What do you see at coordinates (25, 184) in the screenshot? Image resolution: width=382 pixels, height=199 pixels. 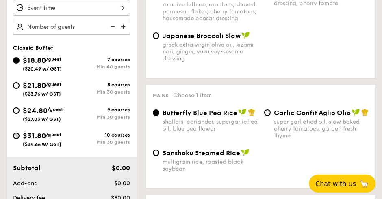 I see `span: Add-ons` at bounding box center [25, 184].